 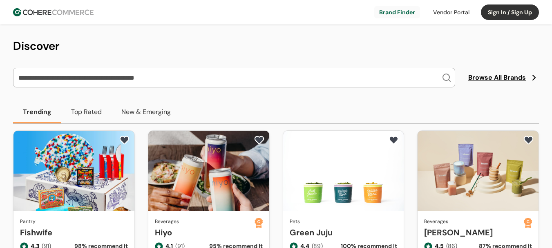 What do you see at coordinates (205, 233) in the screenshot?
I see `a: Hiyo` at bounding box center [205, 233].